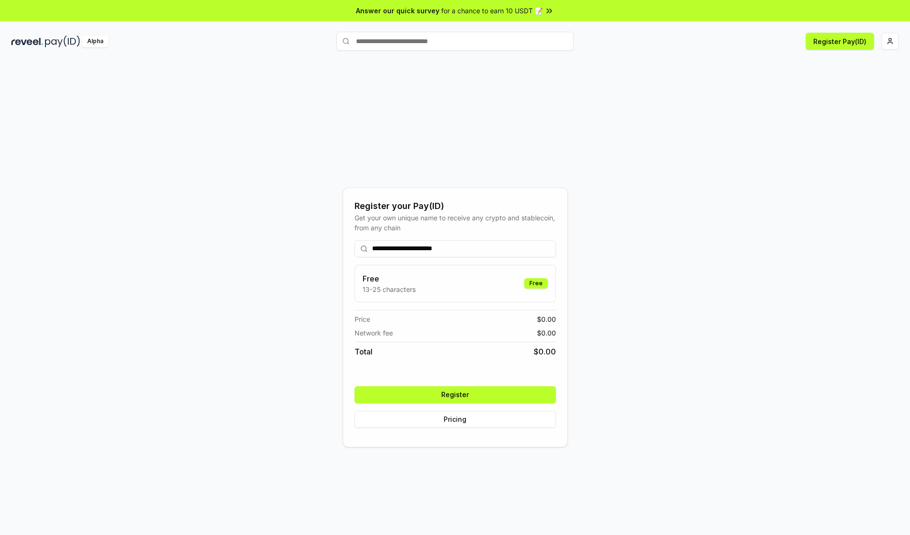 The width and height of the screenshot is (910, 535). What do you see at coordinates (63, 41) in the screenshot?
I see `img: pay_id` at bounding box center [63, 41].